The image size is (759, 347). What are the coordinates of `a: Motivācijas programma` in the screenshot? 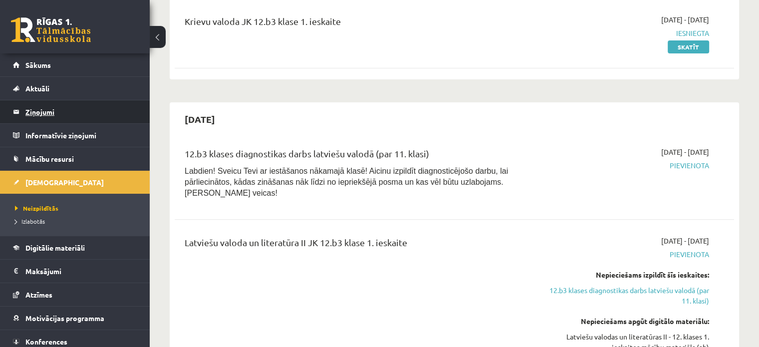 It's located at (75, 318).